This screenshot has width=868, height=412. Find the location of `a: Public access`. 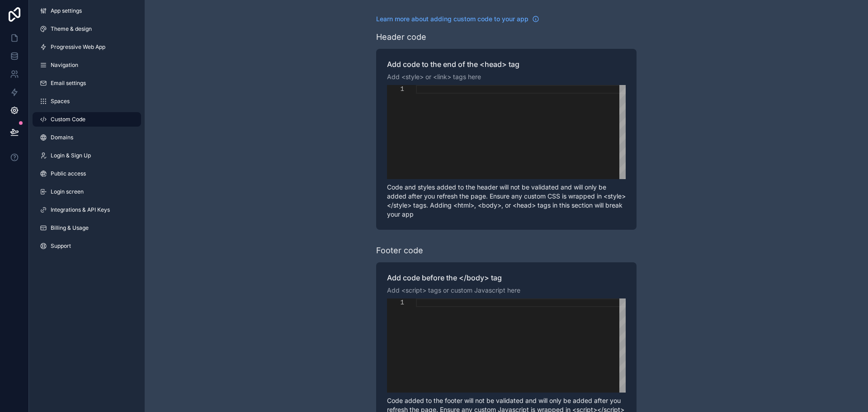

a: Public access is located at coordinates (87, 173).